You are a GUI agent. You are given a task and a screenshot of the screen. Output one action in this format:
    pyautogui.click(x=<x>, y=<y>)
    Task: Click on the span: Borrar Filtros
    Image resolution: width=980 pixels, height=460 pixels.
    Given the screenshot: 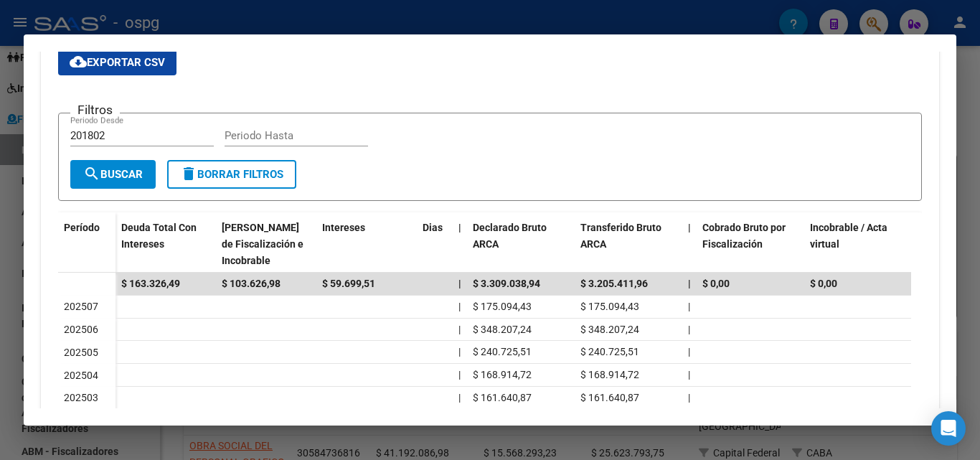 What is the action you would take?
    pyautogui.click(x=232, y=174)
    